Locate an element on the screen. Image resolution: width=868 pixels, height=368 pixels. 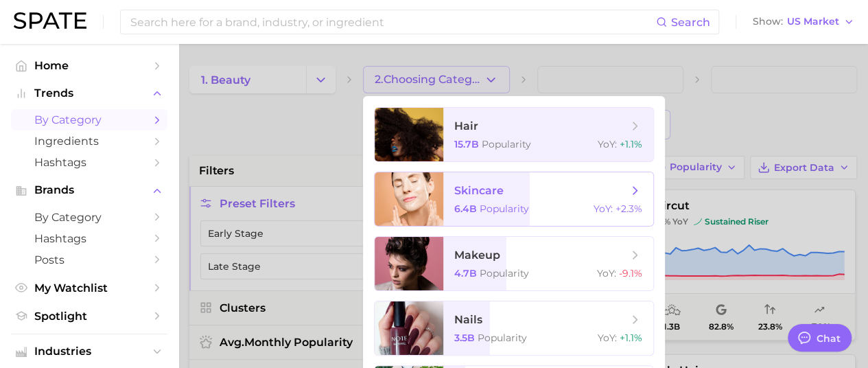
span: 4.7b is located at coordinates (465, 273).